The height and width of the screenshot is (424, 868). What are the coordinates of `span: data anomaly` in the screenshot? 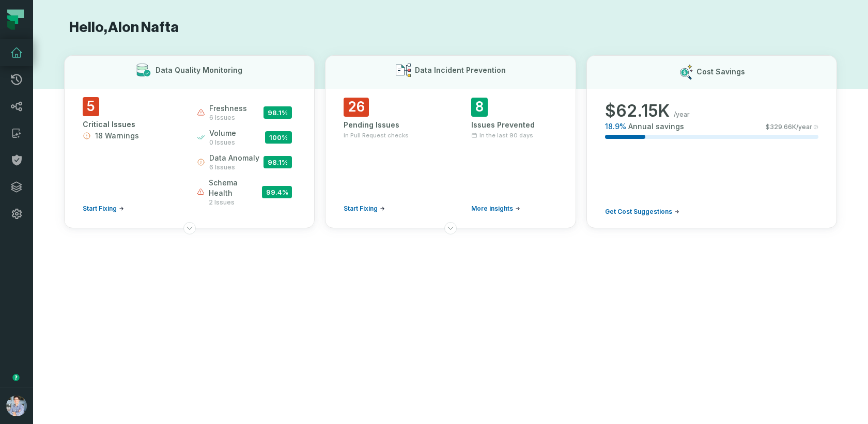 It's located at (234, 158).